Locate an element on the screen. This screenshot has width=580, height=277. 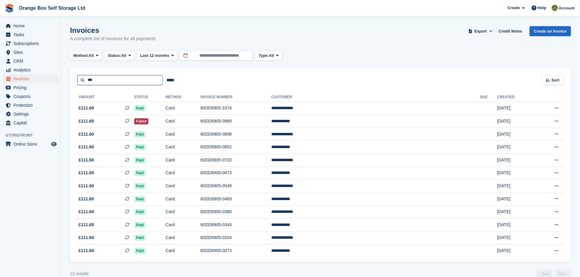
th: Method is located at coordinates (183, 97).